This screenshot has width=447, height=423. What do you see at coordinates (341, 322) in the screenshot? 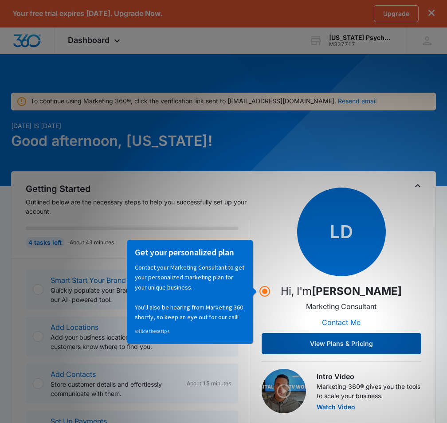
I see `button: Contact Me` at bounding box center [341, 322].